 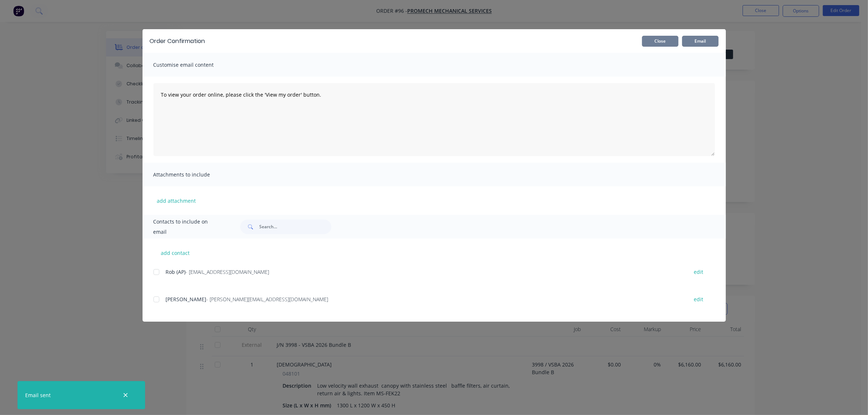 What do you see at coordinates (295, 227) in the screenshot?
I see `input: Search...` at bounding box center [295, 227].